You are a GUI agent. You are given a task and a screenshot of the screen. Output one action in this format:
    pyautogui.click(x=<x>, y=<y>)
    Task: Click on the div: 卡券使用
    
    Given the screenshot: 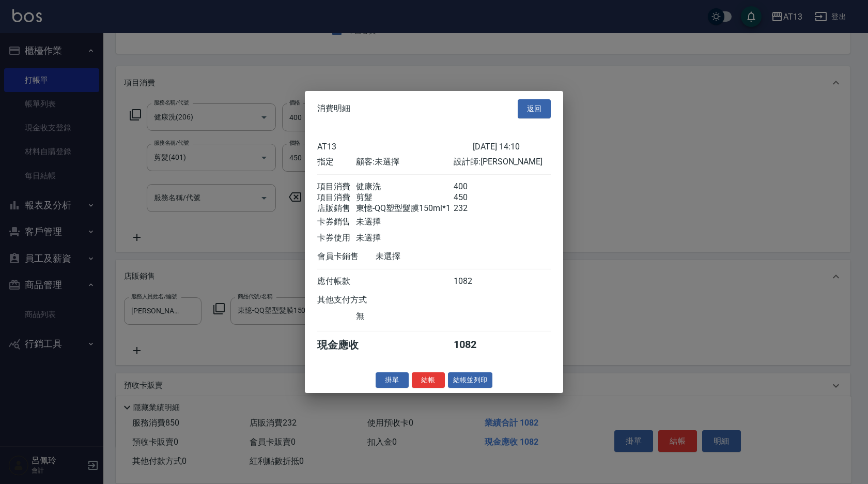 What is the action you would take?
    pyautogui.click(x=337, y=237)
    